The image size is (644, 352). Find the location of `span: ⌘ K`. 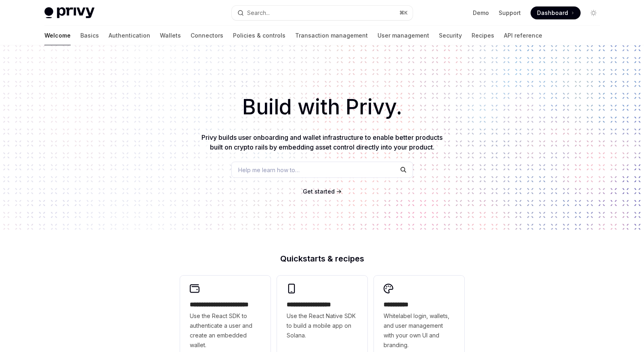

span: ⌘ K is located at coordinates (403, 13).